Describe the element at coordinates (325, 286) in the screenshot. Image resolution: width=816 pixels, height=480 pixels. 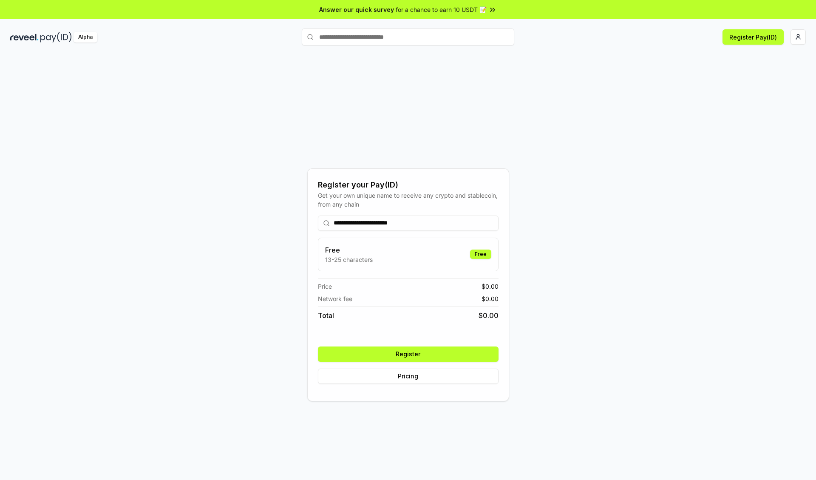
I see `span: Price` at that location.